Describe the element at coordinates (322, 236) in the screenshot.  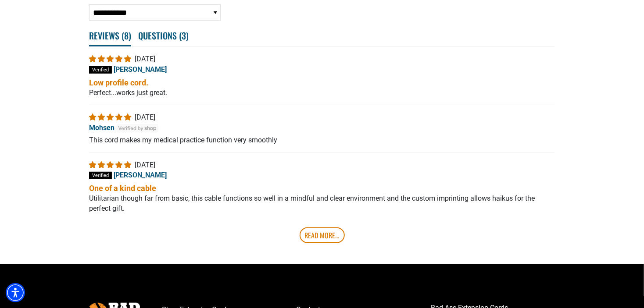
I see `a: Read More...` at that location.